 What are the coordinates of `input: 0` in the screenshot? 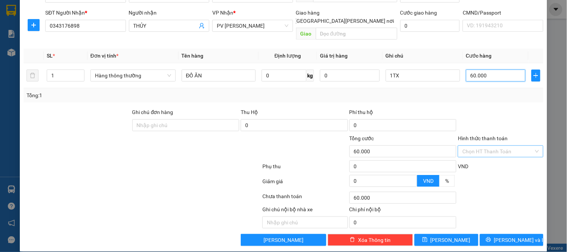 It's located at (350, 76).